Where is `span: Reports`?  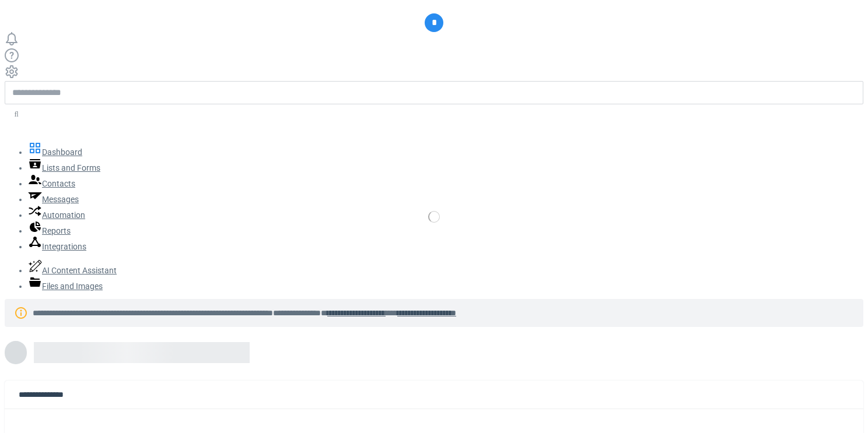
span: Reports is located at coordinates (56, 231).